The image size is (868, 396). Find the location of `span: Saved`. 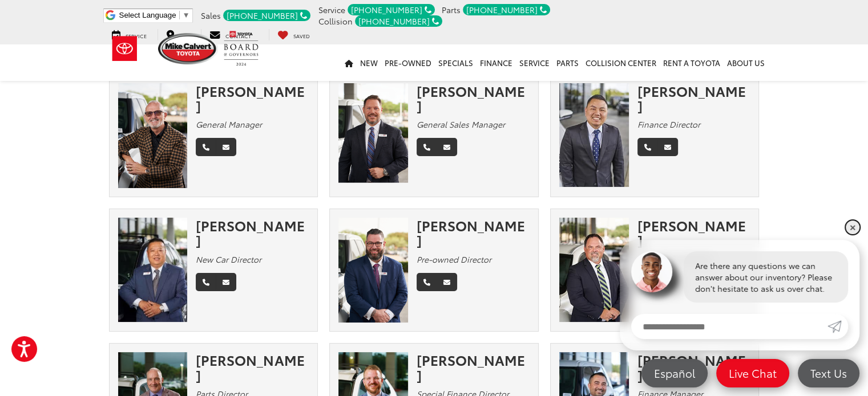

span: Saved is located at coordinates (301, 35).